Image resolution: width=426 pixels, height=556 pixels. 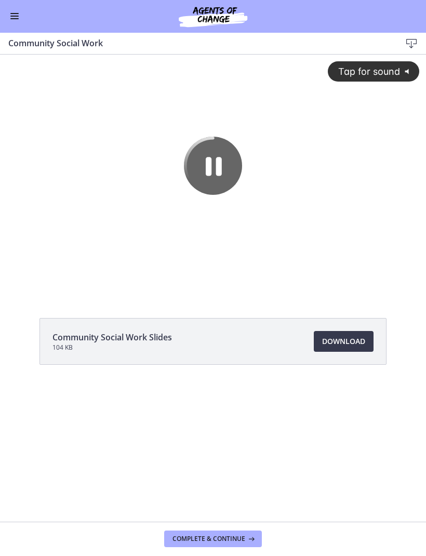 I want to click on h3: Community Social Work, so click(x=196, y=44).